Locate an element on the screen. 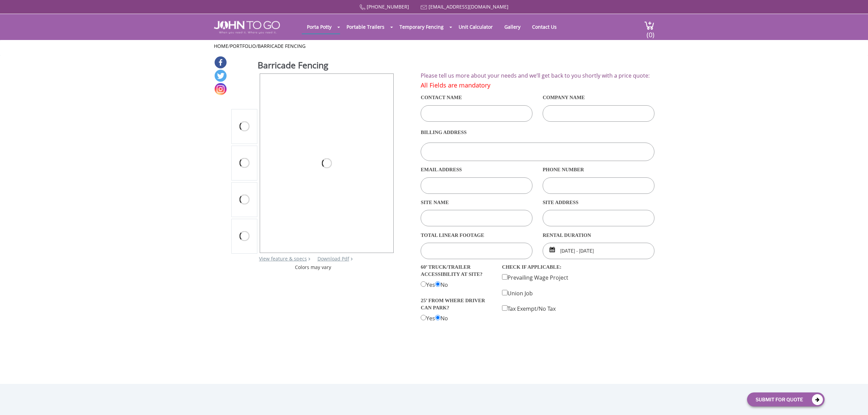 This screenshot has width=868, height=415. label: Total linear footage is located at coordinates (476, 235).